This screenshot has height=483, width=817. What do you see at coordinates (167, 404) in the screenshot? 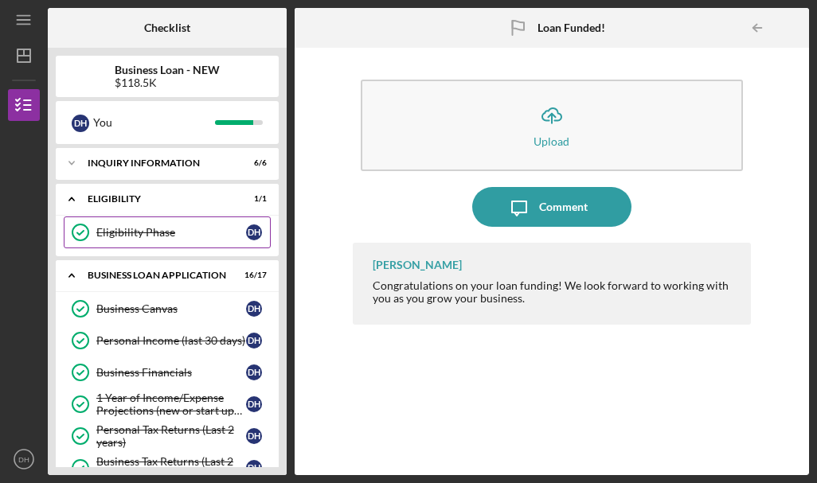
I see `a: 1 Year of Income/Expense Projections (new or start up businesses over $50k)DH` at bounding box center [167, 404].